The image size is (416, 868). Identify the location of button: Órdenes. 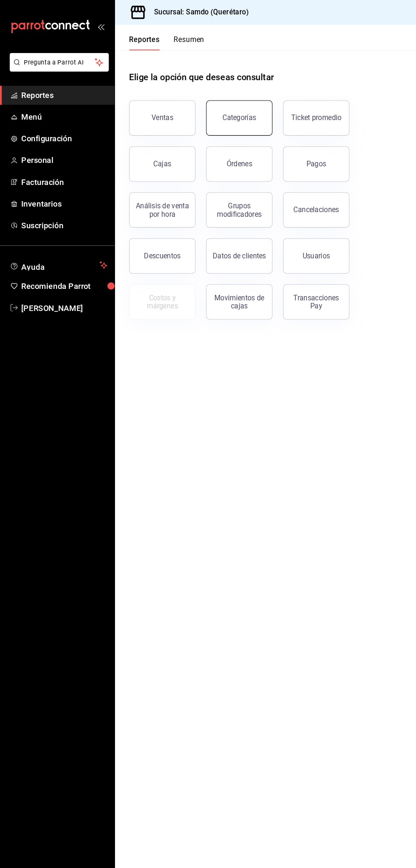
(230, 157).